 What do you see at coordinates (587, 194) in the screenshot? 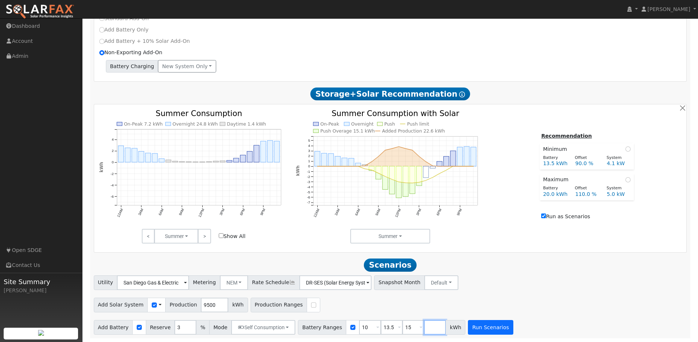
I see `div: 110.0 %` at bounding box center [587, 194].